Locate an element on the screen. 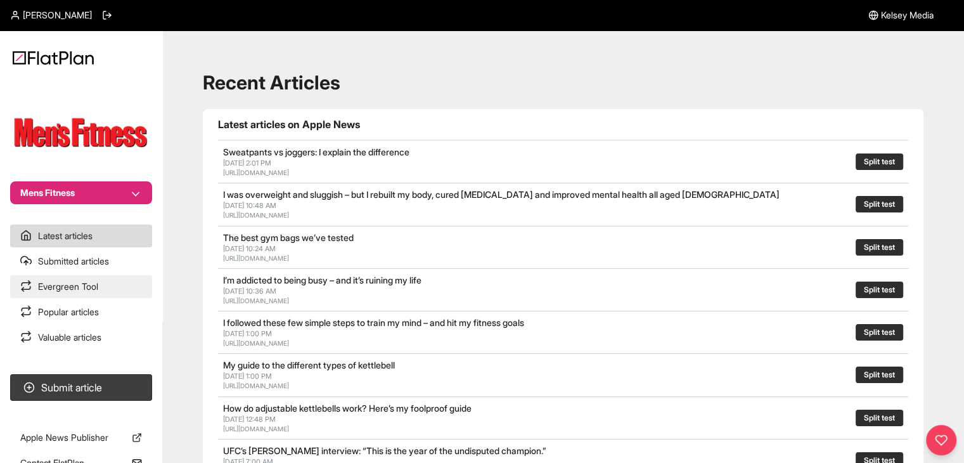 Image resolution: width=964 pixels, height=463 pixels. button: Mens Fitness is located at coordinates (81, 193).